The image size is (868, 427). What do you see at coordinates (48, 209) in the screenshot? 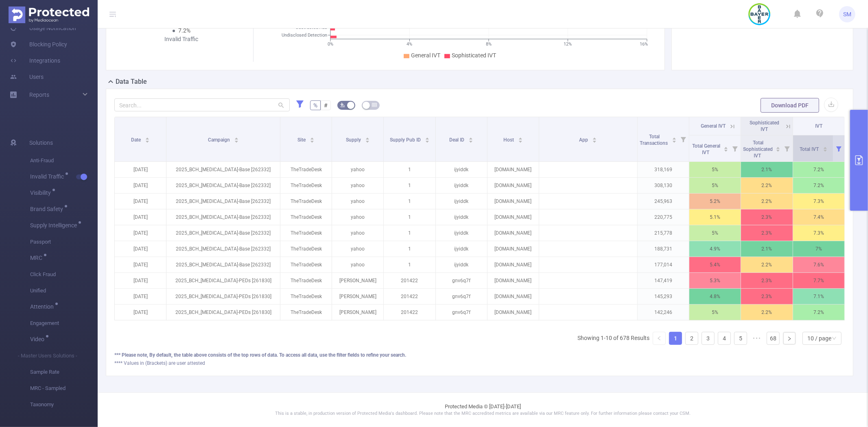
I see `span: Brand Safety` at bounding box center [48, 209].